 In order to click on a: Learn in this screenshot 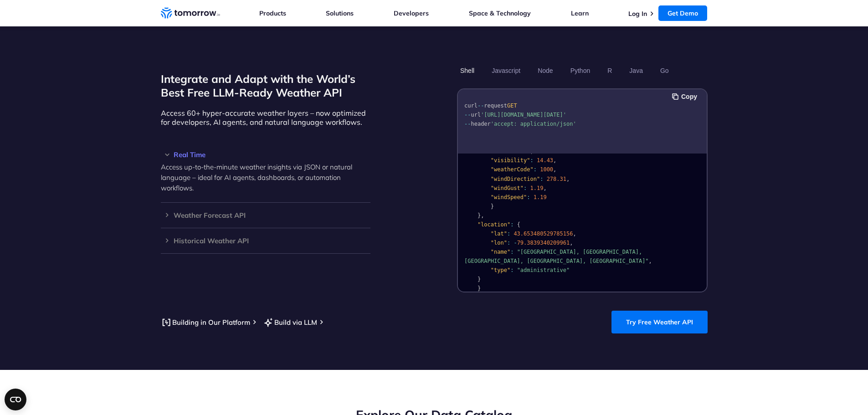, I will do `click(579, 13)`.